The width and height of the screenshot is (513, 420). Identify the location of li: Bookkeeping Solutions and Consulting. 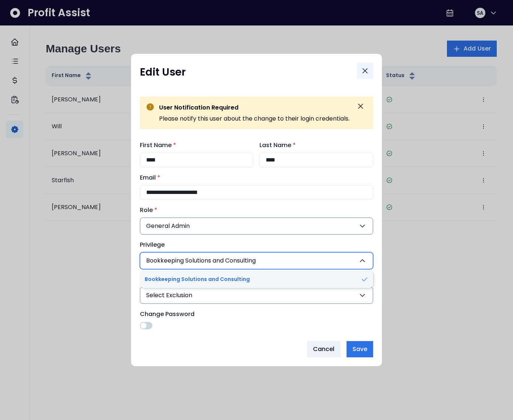
(256, 279).